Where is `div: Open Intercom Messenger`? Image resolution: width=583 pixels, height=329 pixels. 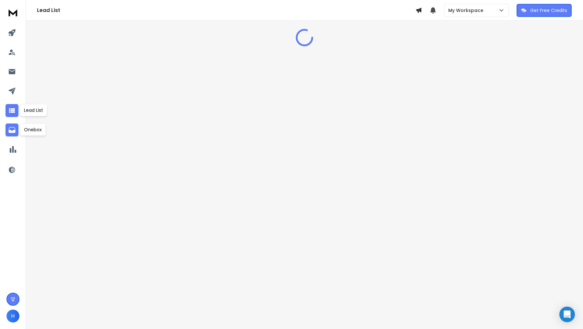
div: Open Intercom Messenger is located at coordinates (567, 314).